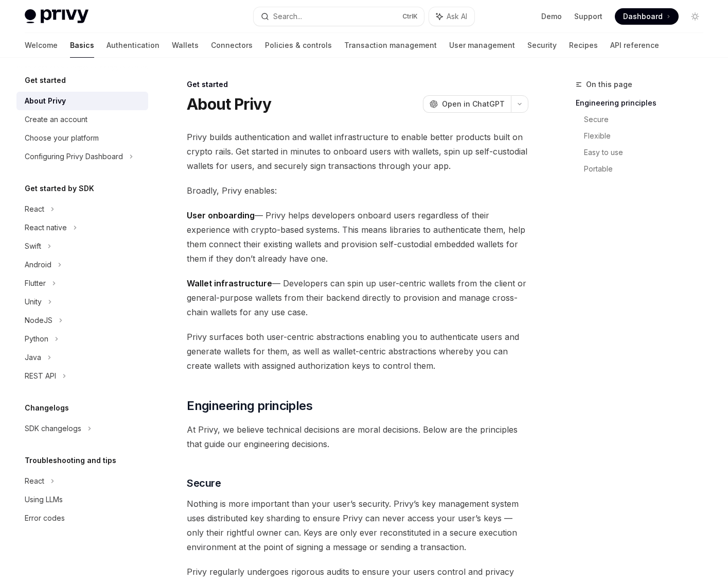 The width and height of the screenshot is (728, 581). What do you see at coordinates (45, 101) in the screenshot?
I see `div: About Privy` at bounding box center [45, 101].